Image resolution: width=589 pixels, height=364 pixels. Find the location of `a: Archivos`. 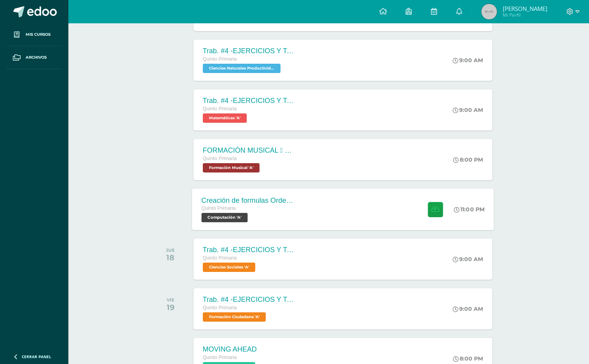

a: Archivos is located at coordinates (34, 58).